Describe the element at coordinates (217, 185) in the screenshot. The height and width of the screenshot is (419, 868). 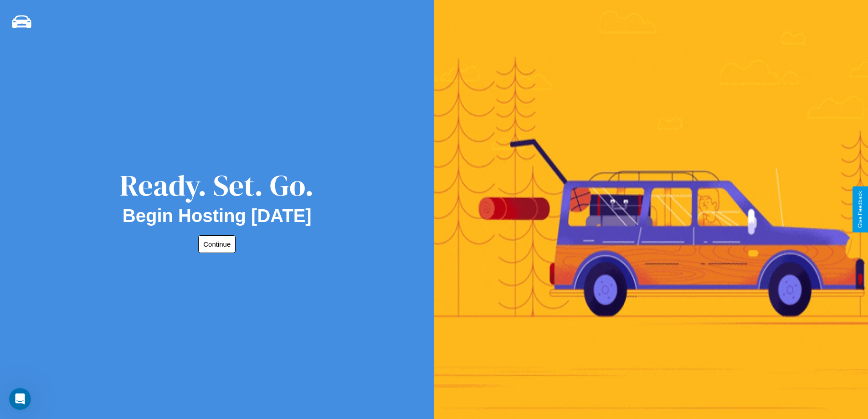
I see `div: Ready. Set. Go.` at that location.